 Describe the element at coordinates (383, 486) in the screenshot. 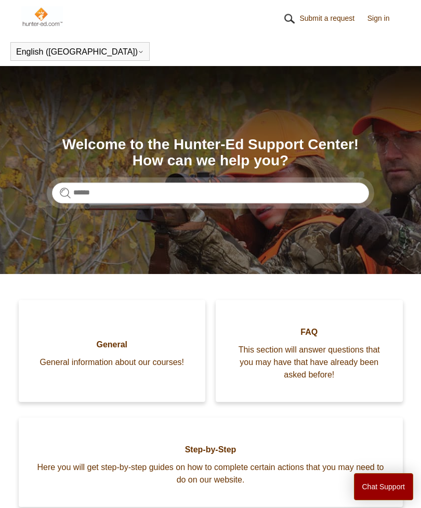

I see `button: Chat Support` at that location.